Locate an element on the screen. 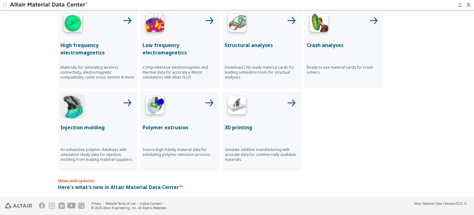 Image resolution: width=474 pixels, height=215 pixels. p: Injection molding is located at coordinates (98, 127).